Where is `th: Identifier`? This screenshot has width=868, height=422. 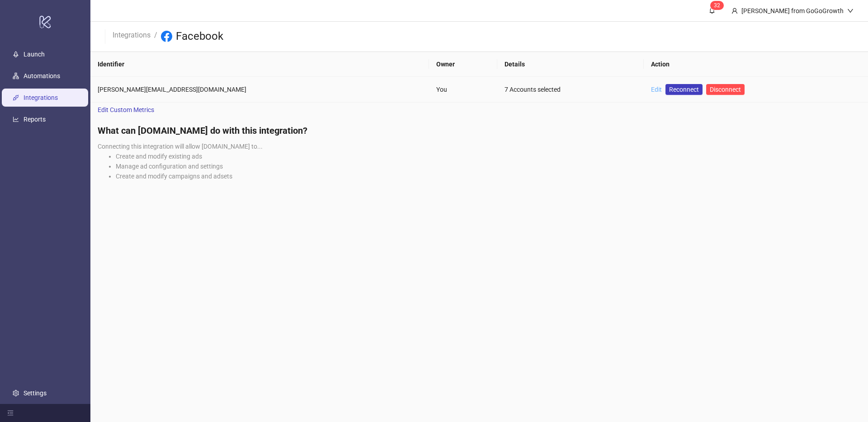
th: Identifier is located at coordinates (259, 64).